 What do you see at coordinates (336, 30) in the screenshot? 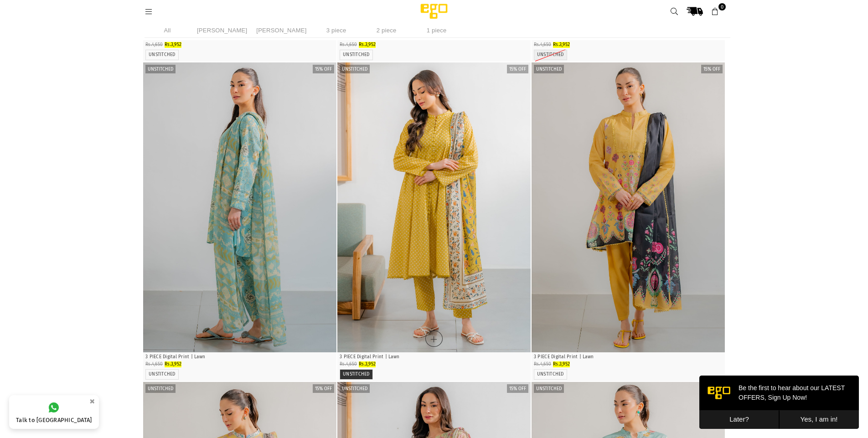
I see `li: 3 piece` at bounding box center [336, 30].